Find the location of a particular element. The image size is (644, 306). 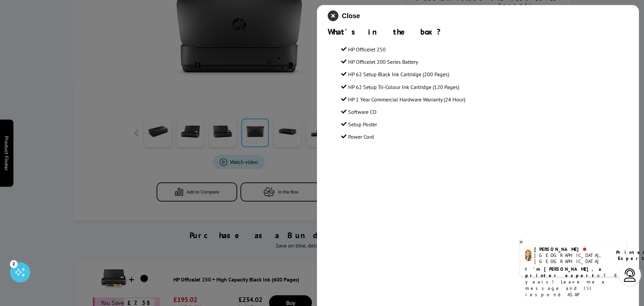

div: What's in the box? is located at coordinates (478, 32).